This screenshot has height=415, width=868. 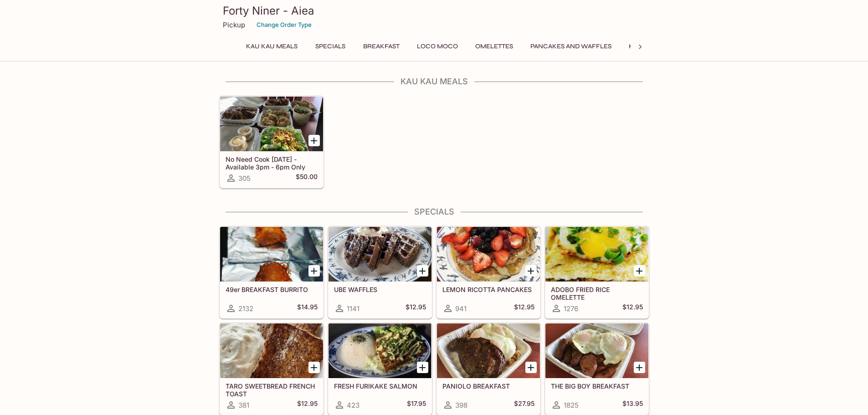 I want to click on a: TARO SWEETBREAD FRENCH TOAST381$12.95, so click(x=272, y=369).